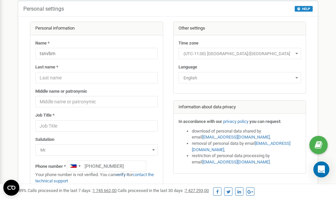 The height and width of the screenshot is (199, 336). I want to click on u: 7 427 293,00, so click(197, 191).